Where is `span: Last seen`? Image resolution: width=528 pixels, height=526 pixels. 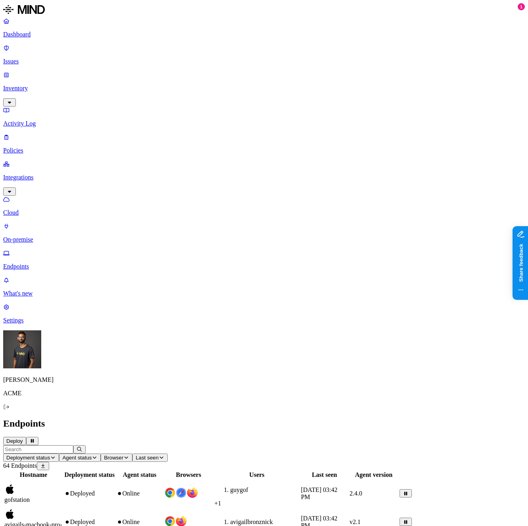 span: Last seen is located at coordinates (147, 458).